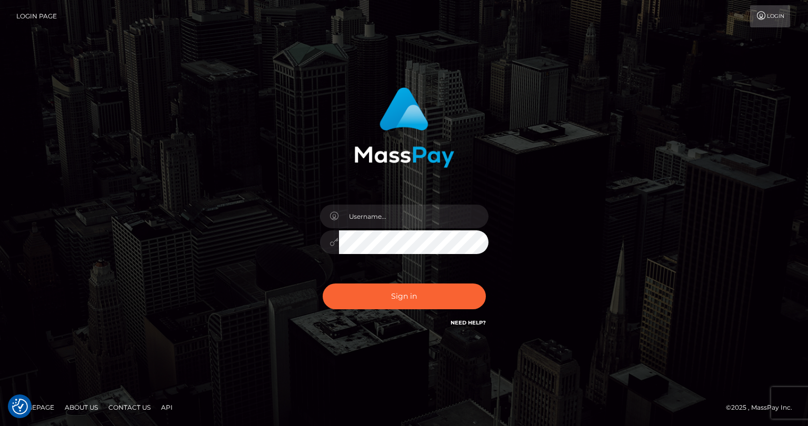 The height and width of the screenshot is (426, 808). I want to click on a: API, so click(167, 407).